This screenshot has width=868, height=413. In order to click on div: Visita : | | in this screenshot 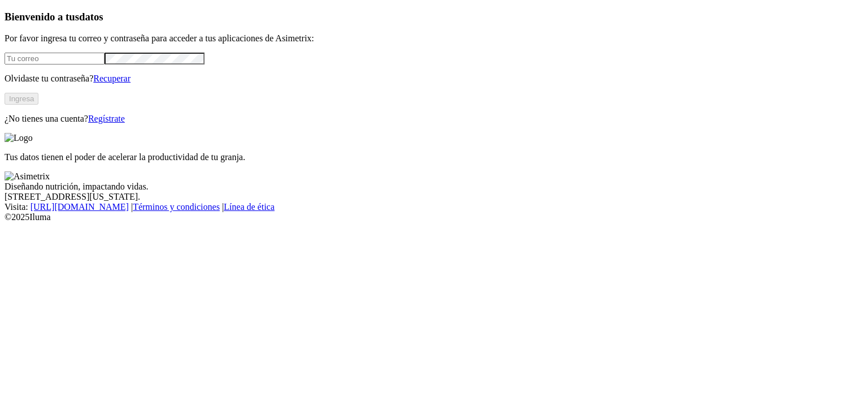, I will do `click(434, 207)`.